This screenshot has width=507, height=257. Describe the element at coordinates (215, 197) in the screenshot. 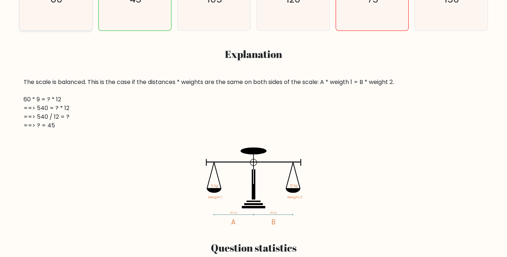

I see `tspan: Weight 1` at that location.